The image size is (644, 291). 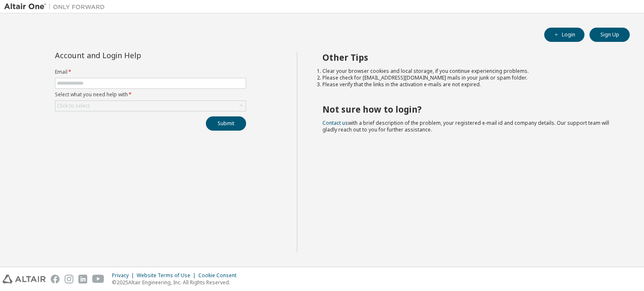 I want to click on img: Altair One, so click(x=56, y=7).